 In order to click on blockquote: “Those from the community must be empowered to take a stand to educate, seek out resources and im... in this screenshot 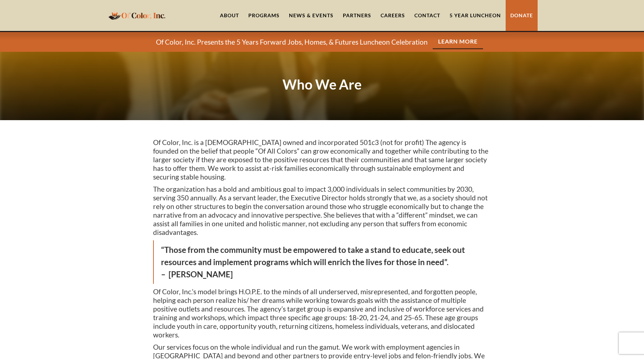, I will do `click(322, 262)`.